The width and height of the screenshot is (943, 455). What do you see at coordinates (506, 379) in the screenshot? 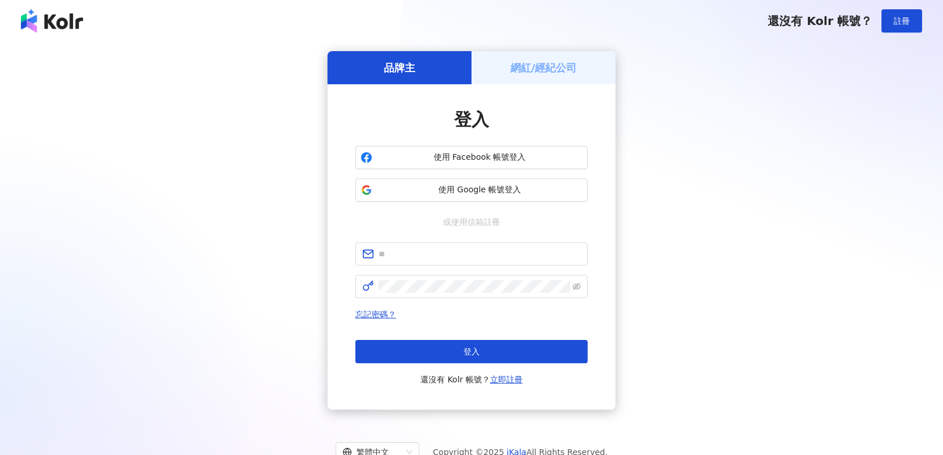
I see `a: 立即註冊` at bounding box center [506, 379].